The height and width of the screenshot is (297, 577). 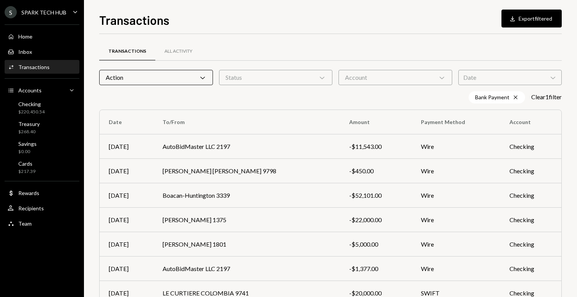 I want to click on a: All Activity, so click(x=178, y=51).